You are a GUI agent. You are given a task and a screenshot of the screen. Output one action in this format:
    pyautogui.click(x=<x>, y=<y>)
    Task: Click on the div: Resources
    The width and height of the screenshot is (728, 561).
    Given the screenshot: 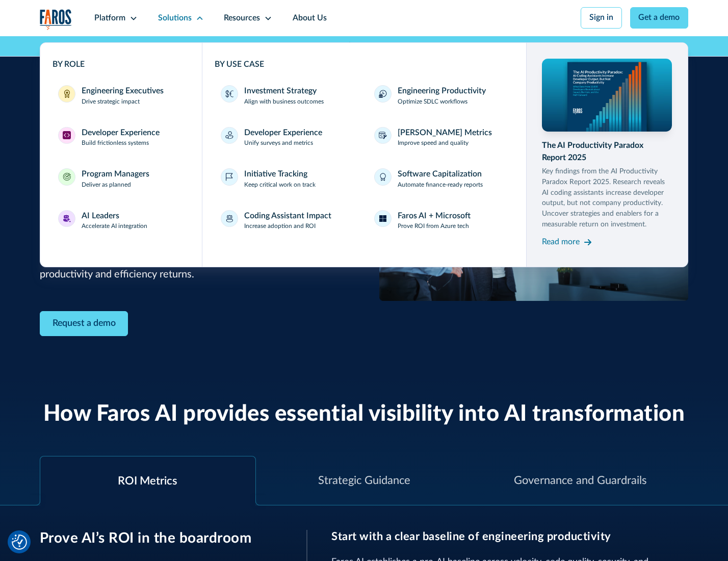 What is the action you would take?
    pyautogui.click(x=241, y=19)
    